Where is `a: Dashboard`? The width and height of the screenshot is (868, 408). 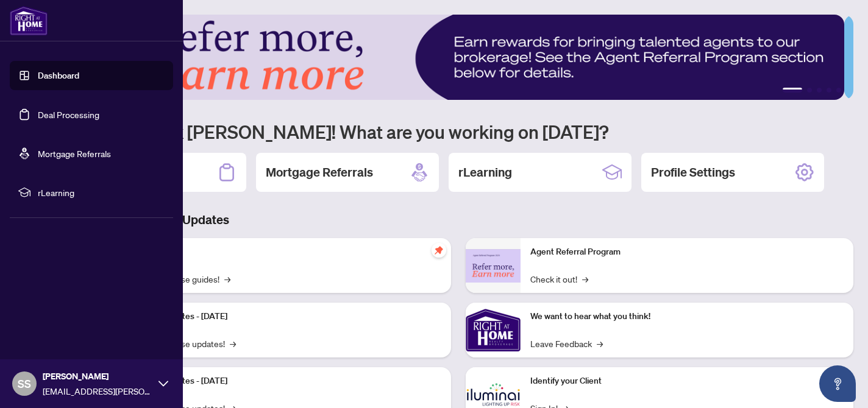 a: Dashboard is located at coordinates (59, 75).